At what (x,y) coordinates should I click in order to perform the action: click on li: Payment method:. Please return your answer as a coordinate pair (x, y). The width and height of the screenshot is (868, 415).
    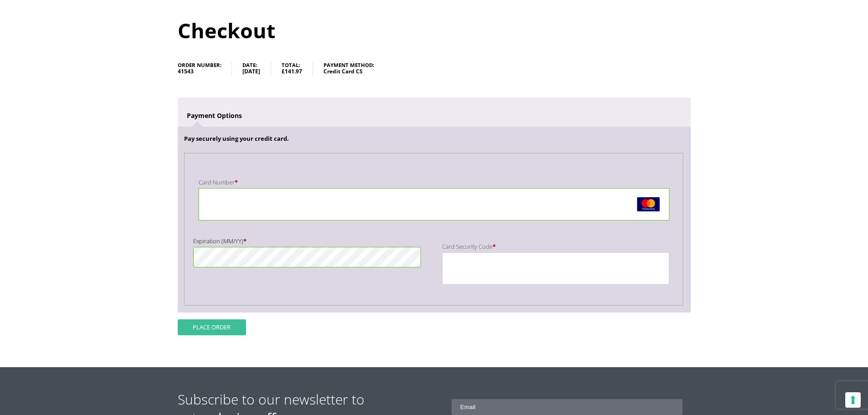
    Looking at the image, I should click on (354, 69).